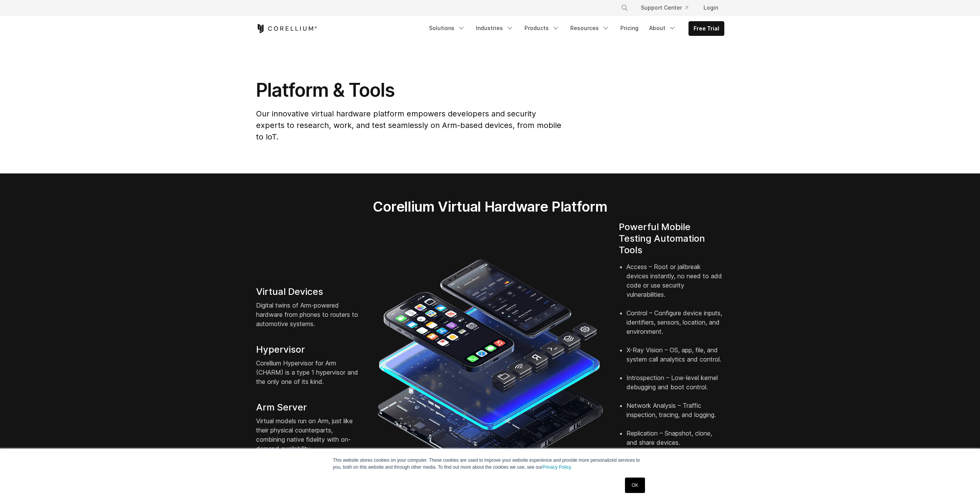 The width and height of the screenshot is (980, 503). Describe the element at coordinates (491, 464) in the screenshot. I see `p: This website stores cookies on your computer. These cookies are used to improve your website expe...` at that location.